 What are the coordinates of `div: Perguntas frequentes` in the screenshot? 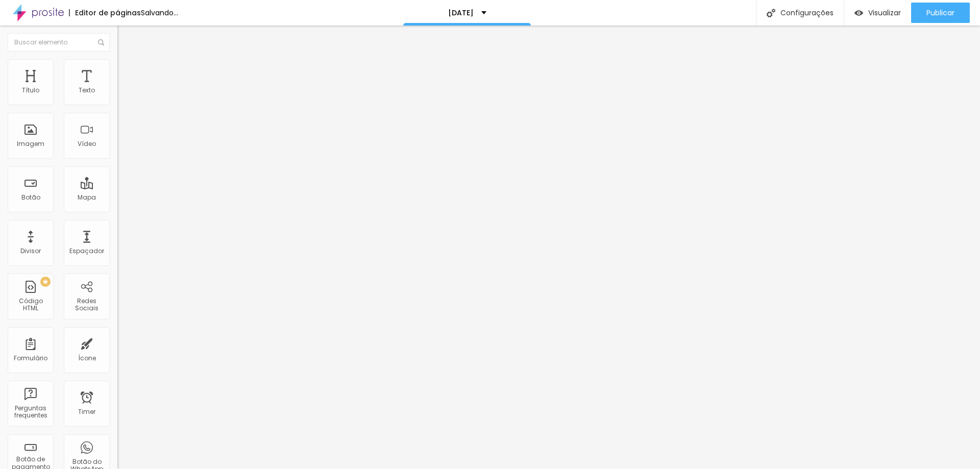 It's located at (30, 412).